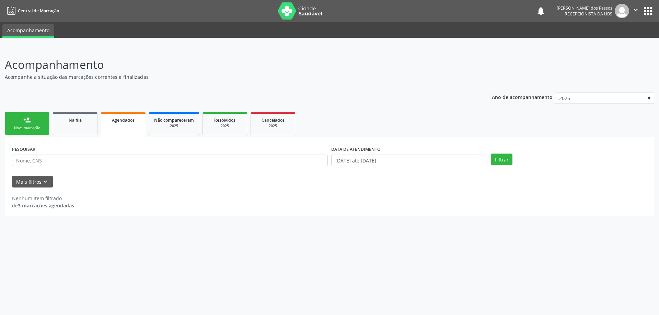  Describe the element at coordinates (225, 120) in the screenshot. I see `span: Resolvidos` at that location.